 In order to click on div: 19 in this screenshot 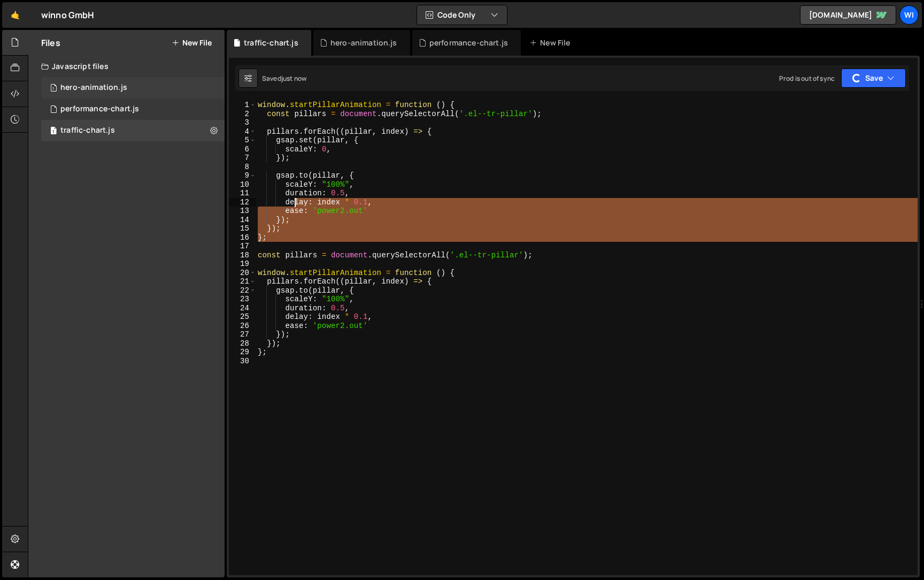, I will do `click(242, 264)`.